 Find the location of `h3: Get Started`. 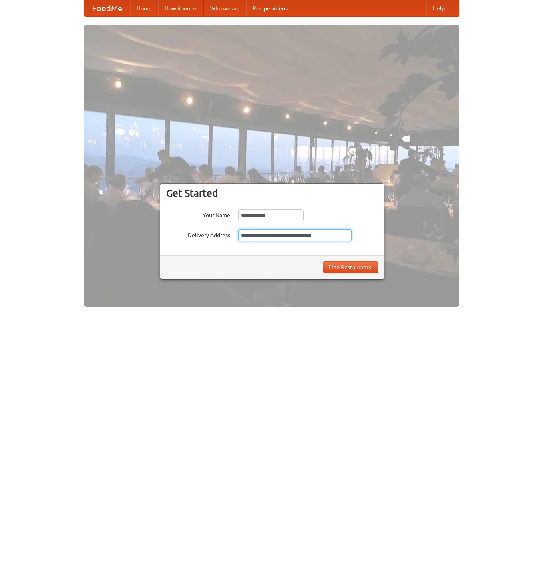

h3: Get Started is located at coordinates (272, 193).